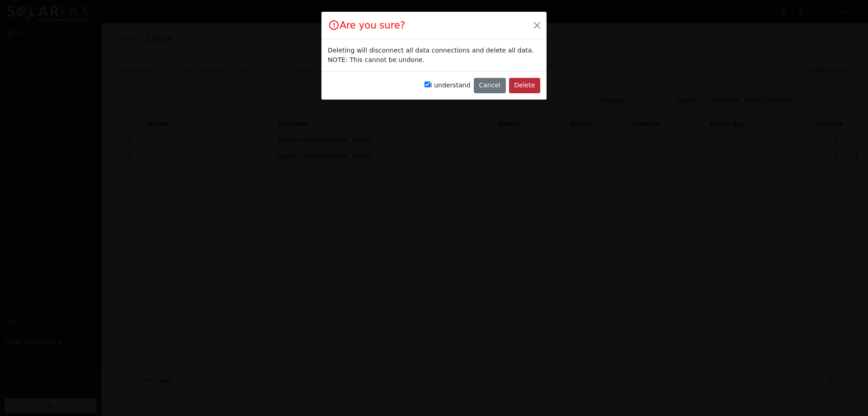  I want to click on button: Cancel, so click(489, 86).